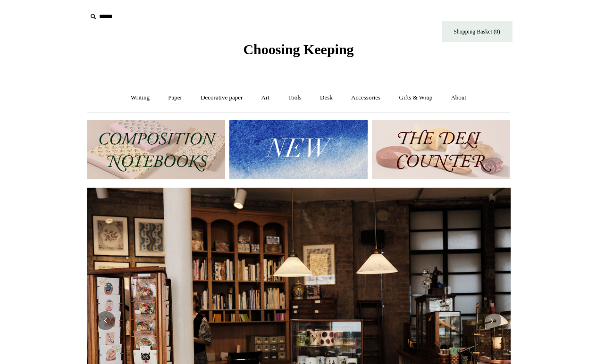 This screenshot has height=364, width=597. Describe the element at coordinates (156, 149) in the screenshot. I see `img: 202302 Composition ledgers.jpg__PID:69722ee6-fa44-49dd-a067-31375e5d54ec` at that location.